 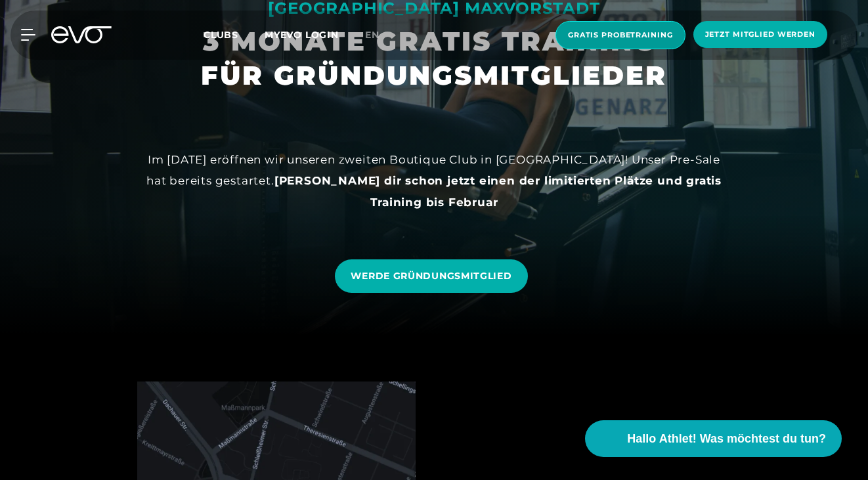 What do you see at coordinates (760, 34) in the screenshot?
I see `span: Jetzt Mitglied werden` at bounding box center [760, 34].